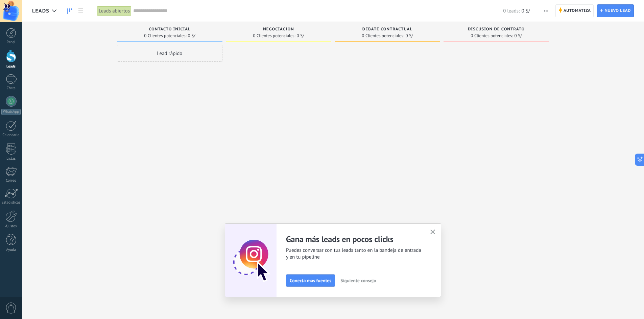  What do you see at coordinates (387, 30) in the screenshot?
I see `div: Debate contractual` at bounding box center [387, 30].